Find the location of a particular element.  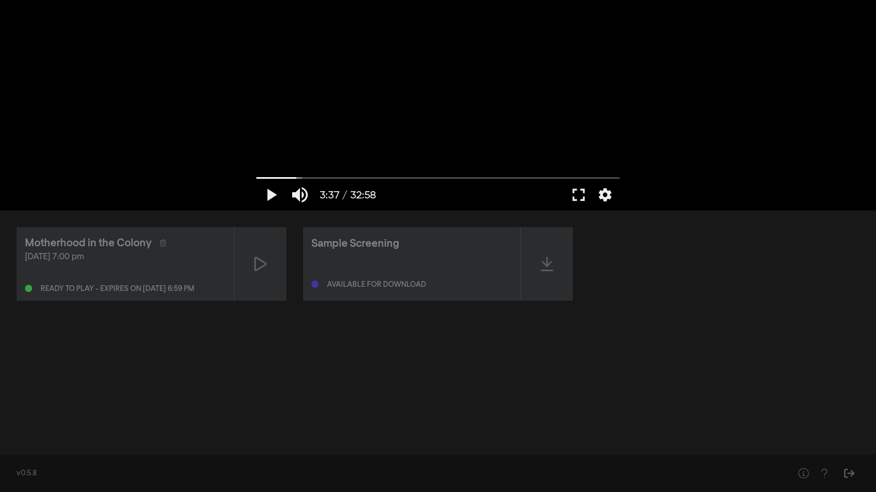

div: v0.5.8 is located at coordinates (395, 473).